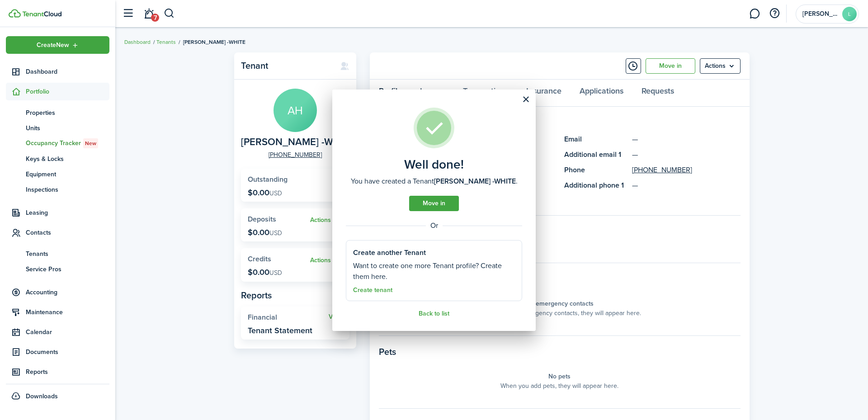 Image resolution: width=868 pixels, height=420 pixels. I want to click on well-done-description: You have created a Tenant ., so click(434, 181).